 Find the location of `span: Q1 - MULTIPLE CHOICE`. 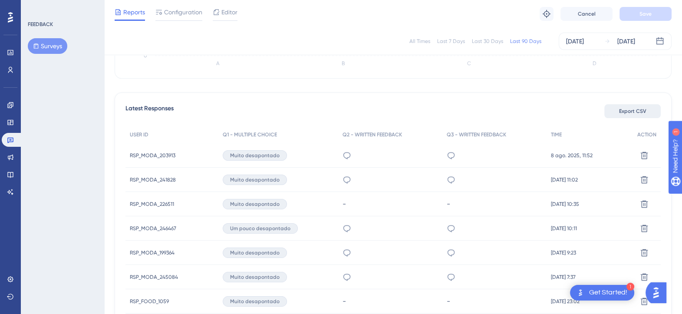

span: Q1 - MULTIPLE CHOICE is located at coordinates (250, 135).